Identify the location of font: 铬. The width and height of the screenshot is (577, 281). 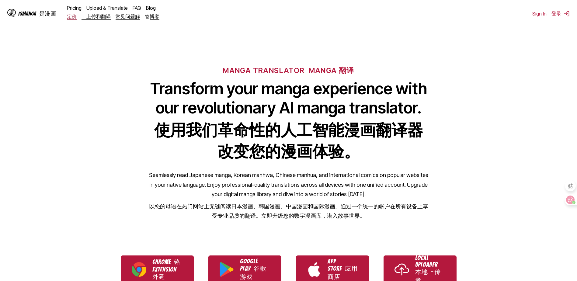
(177, 262).